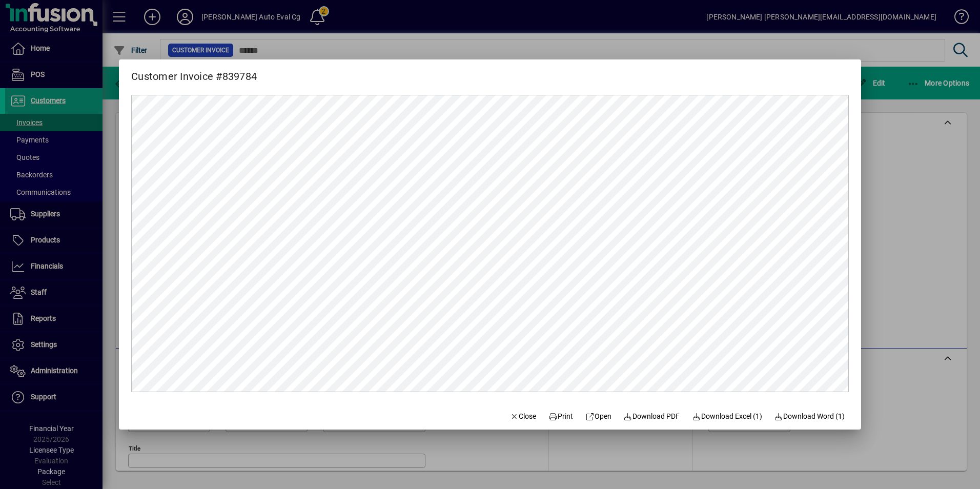 The width and height of the screenshot is (980, 489). What do you see at coordinates (652, 416) in the screenshot?
I see `a: Download PDF` at bounding box center [652, 416].